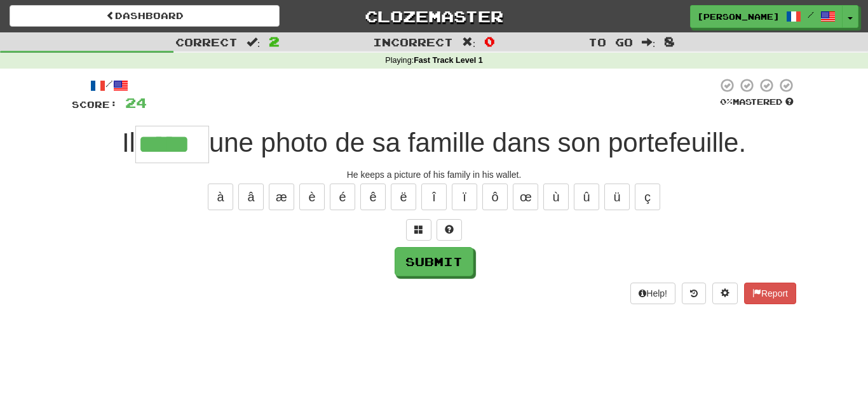 The width and height of the screenshot is (868, 402). Describe the element at coordinates (95, 104) in the screenshot. I see `span: Score:` at that location.